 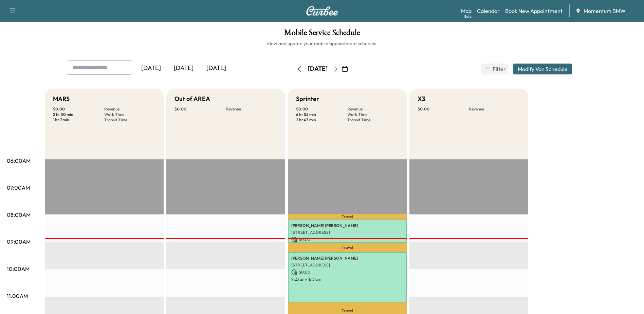 I want to click on p: 2 hr 43 min, so click(x=321, y=120).